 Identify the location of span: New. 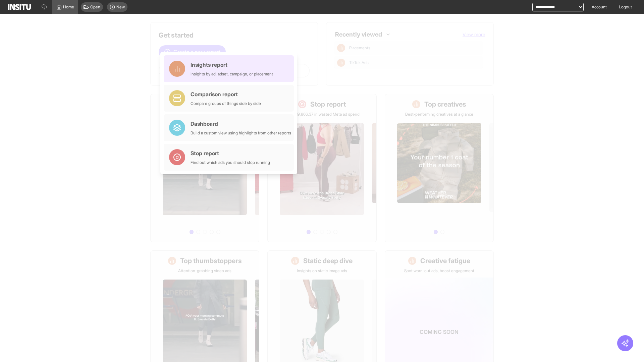
(120, 7).